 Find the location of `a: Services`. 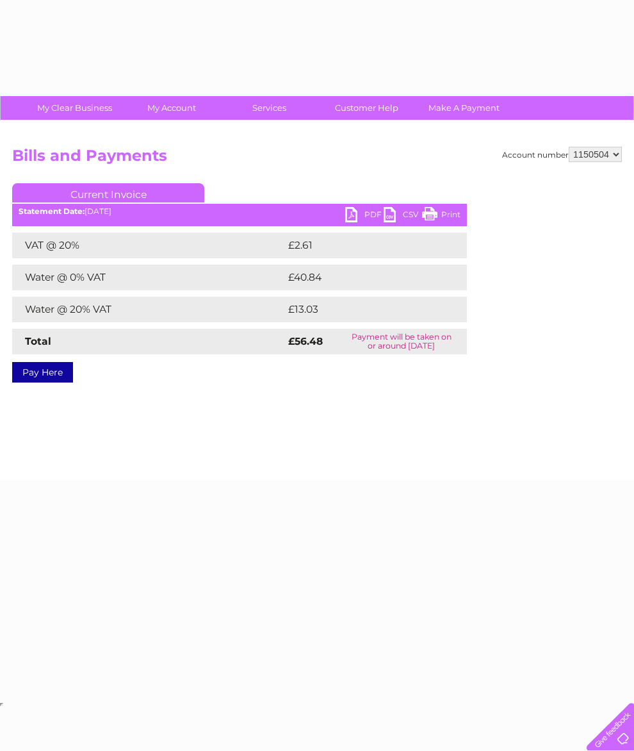

a: Services is located at coordinates (269, 108).